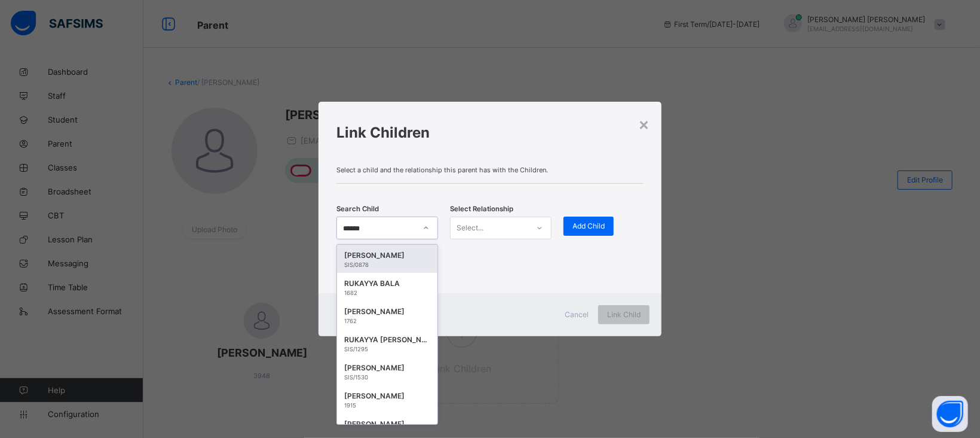 This screenshot has width=980, height=438. I want to click on div: SIS/0878, so click(387, 264).